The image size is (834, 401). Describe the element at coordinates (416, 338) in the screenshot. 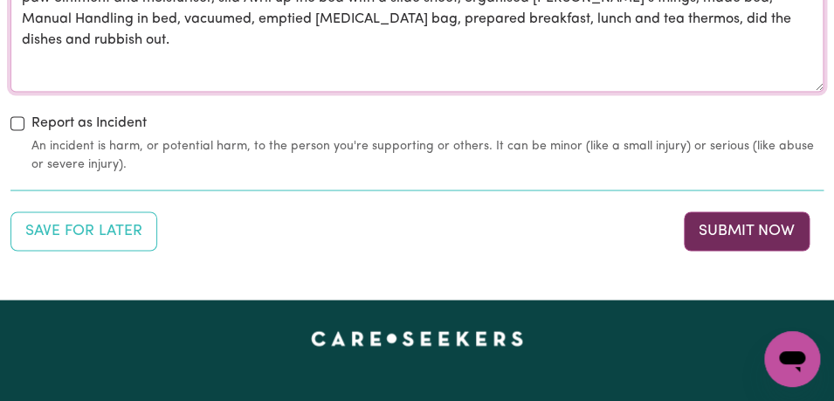

I see `a: Careseekers home page` at that location.